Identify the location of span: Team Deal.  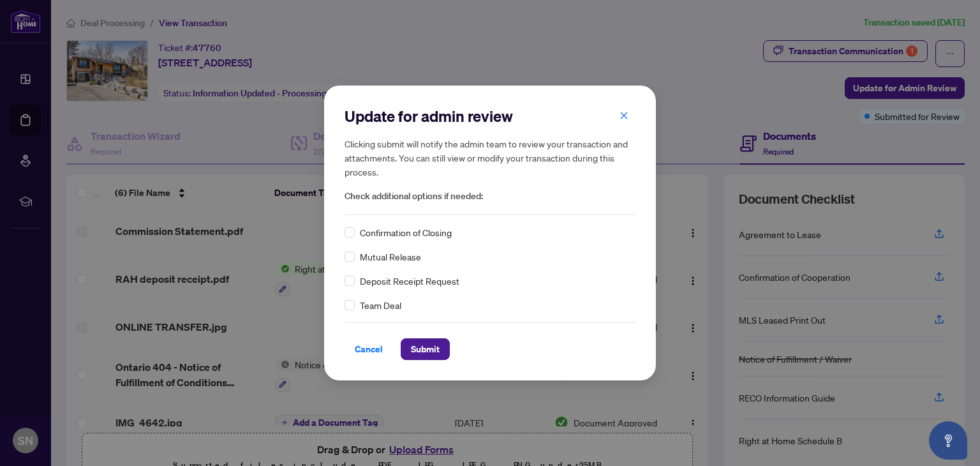
(381, 305).